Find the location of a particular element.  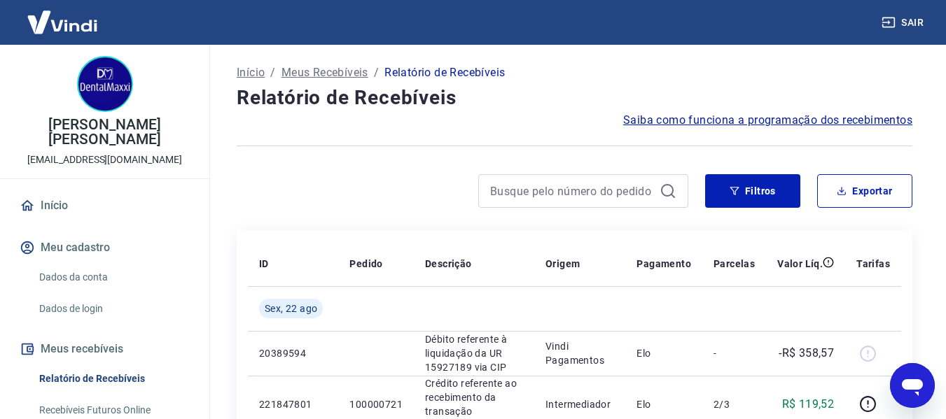

img: 8d7cc500-e82a-4139-83fb-4e11e4b6701f.jpeg is located at coordinates (105, 84).